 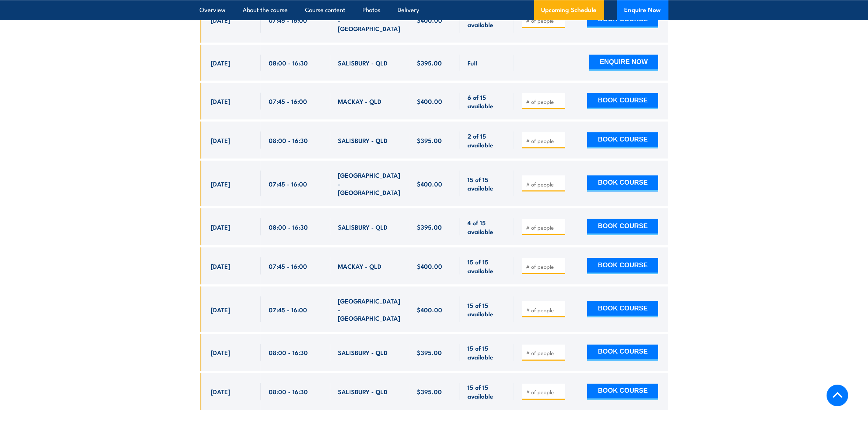 I want to click on button: ENQUIRE NOW, so click(x=623, y=63).